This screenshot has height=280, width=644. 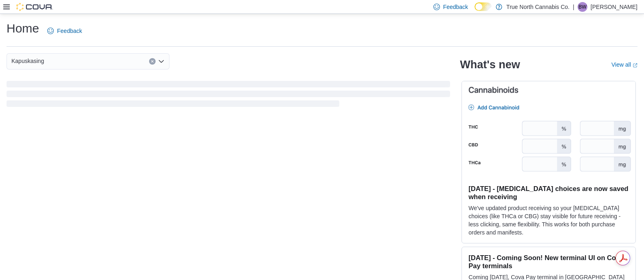 What do you see at coordinates (538, 7) in the screenshot?
I see `p: True North Cannabis Co.` at bounding box center [538, 7].